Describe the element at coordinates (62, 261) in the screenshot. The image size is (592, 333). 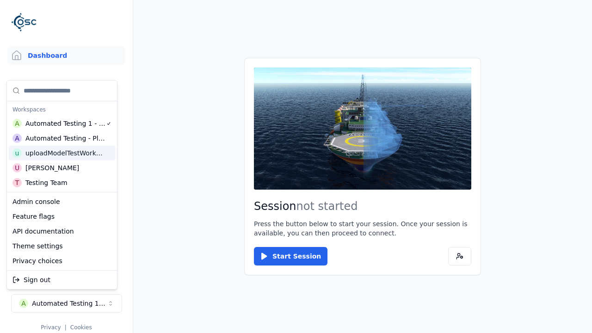
I see `div: Privacy choices` at that location.